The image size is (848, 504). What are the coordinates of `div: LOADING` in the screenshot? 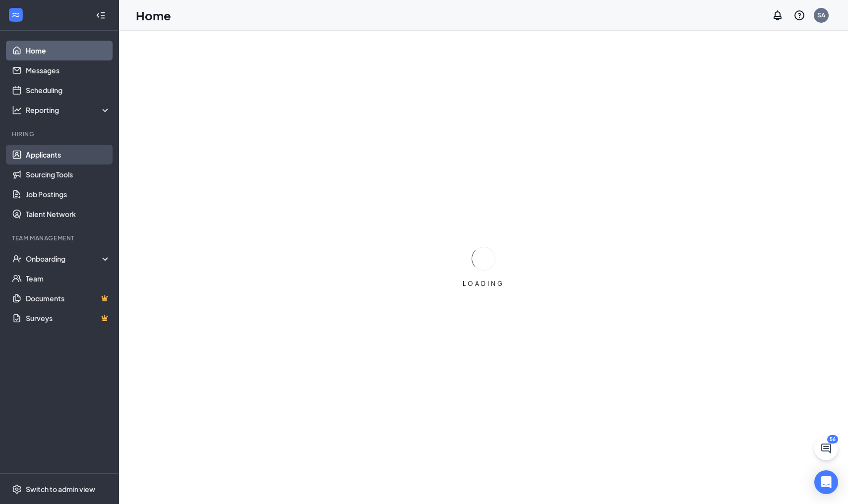 It's located at (483, 283).